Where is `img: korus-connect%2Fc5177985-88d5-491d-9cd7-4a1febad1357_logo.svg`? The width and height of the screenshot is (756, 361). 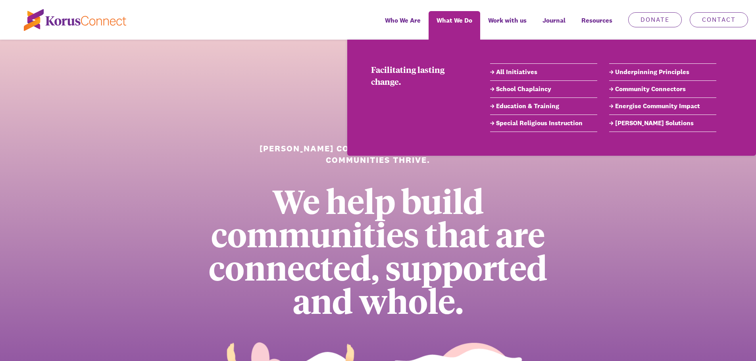
img: korus-connect%2Fc5177985-88d5-491d-9cd7-4a1febad1357_logo.svg is located at coordinates (75, 20).